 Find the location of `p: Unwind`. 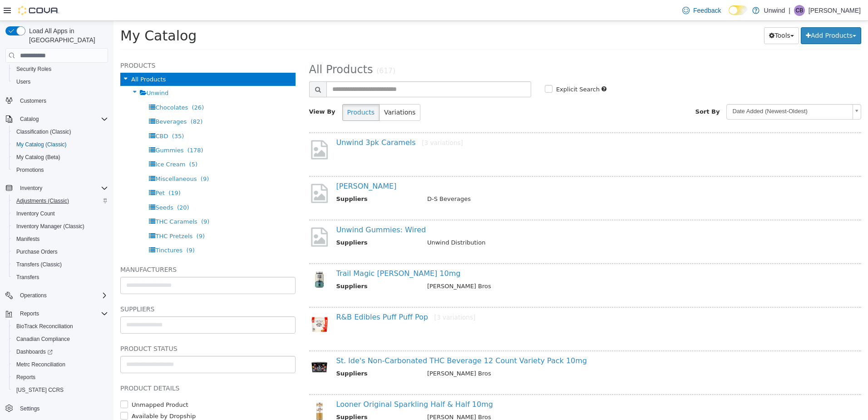

p: Unwind is located at coordinates (775, 10).